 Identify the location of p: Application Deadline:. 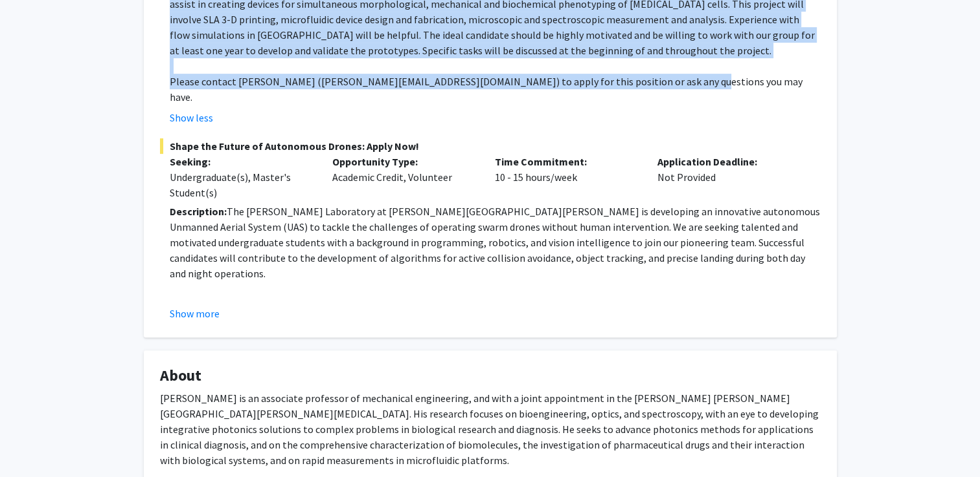
(729, 162).